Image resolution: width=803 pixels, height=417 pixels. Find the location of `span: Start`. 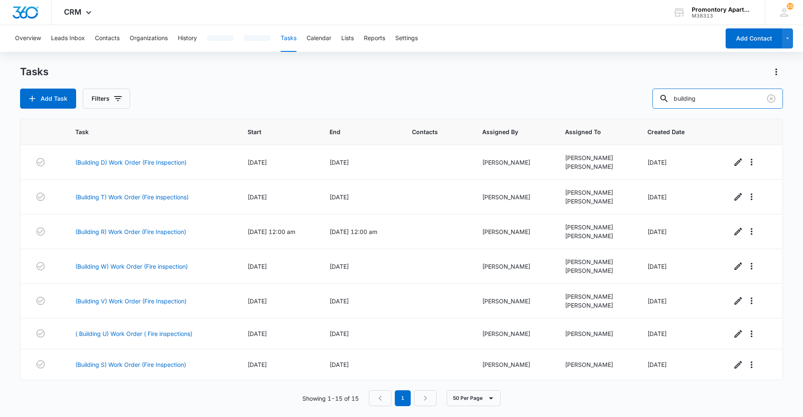

span: Start is located at coordinates (272, 132).